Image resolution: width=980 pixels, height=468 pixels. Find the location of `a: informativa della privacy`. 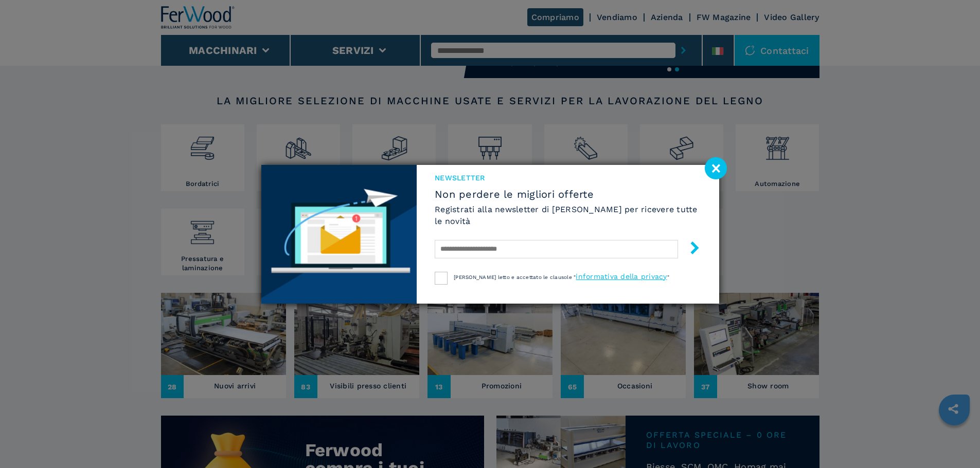

a: informativa della privacy is located at coordinates (621, 277).